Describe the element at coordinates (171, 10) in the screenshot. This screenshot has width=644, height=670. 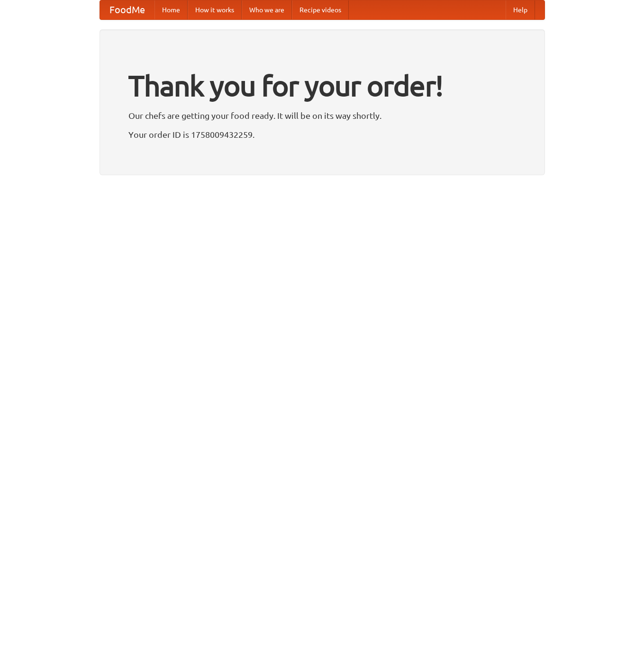
I see `a: Home` at that location.